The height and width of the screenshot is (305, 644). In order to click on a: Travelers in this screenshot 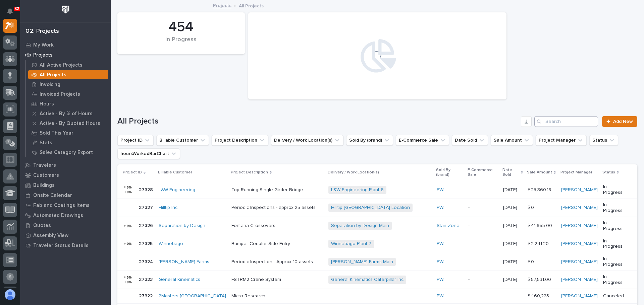, I will do `click(65, 165)`.